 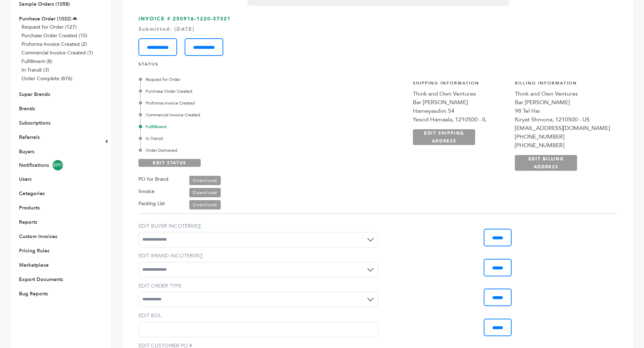 I want to click on a: Subscriptions, so click(x=35, y=123).